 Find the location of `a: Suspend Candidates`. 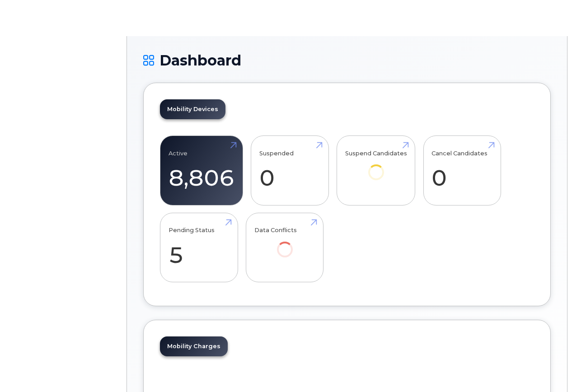

a: Suspend Candidates is located at coordinates (376, 166).